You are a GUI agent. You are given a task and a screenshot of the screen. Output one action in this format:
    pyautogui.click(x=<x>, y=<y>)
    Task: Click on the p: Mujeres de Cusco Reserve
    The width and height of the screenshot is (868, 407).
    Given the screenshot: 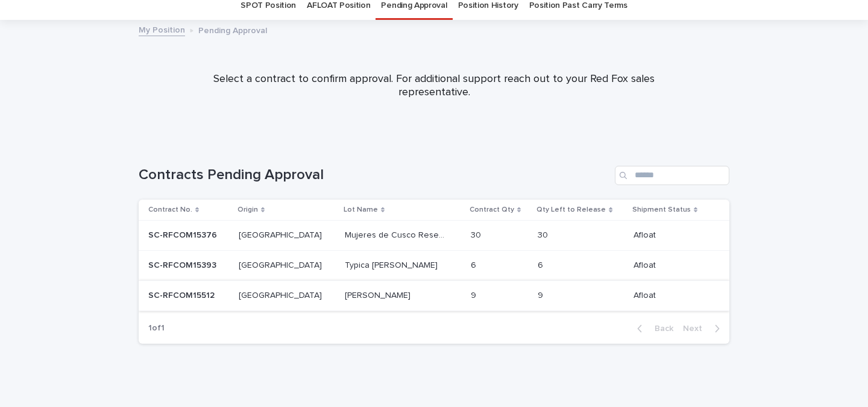 What is the action you would take?
    pyautogui.click(x=396, y=234)
    